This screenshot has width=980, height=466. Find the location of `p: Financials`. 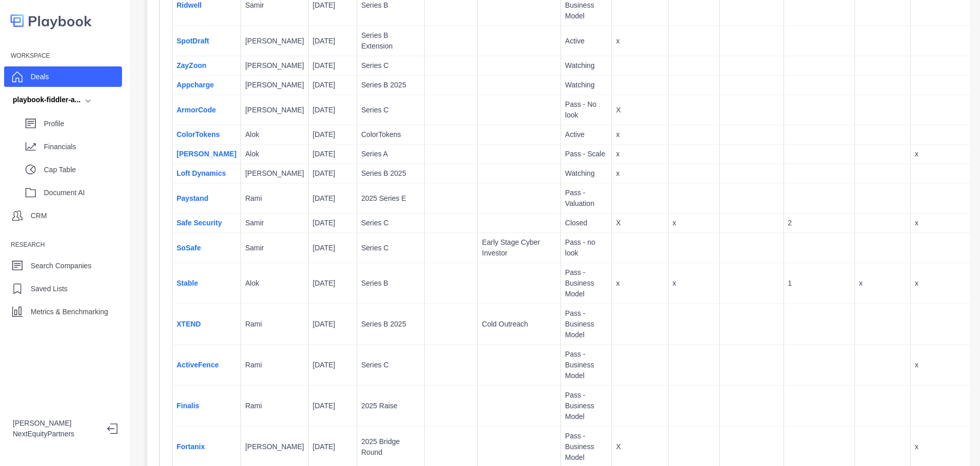

p: Financials is located at coordinates (83, 147).